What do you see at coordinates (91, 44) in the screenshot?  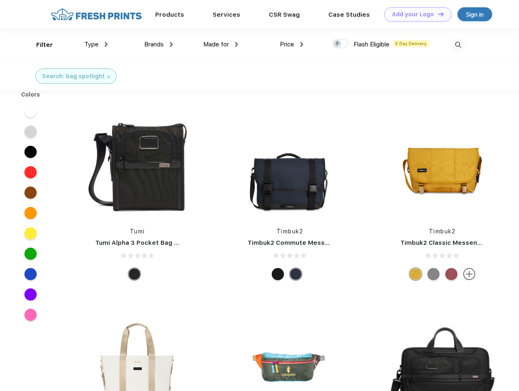 I see `span: Type` at bounding box center [91, 44].